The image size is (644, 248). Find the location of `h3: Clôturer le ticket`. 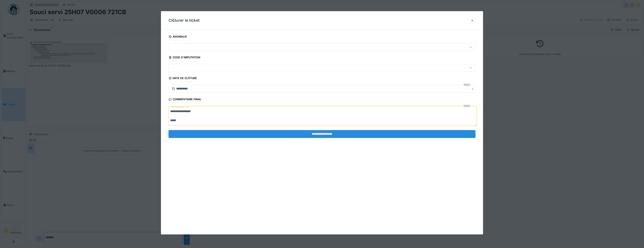

h3: Clôturer le ticket is located at coordinates (184, 20).